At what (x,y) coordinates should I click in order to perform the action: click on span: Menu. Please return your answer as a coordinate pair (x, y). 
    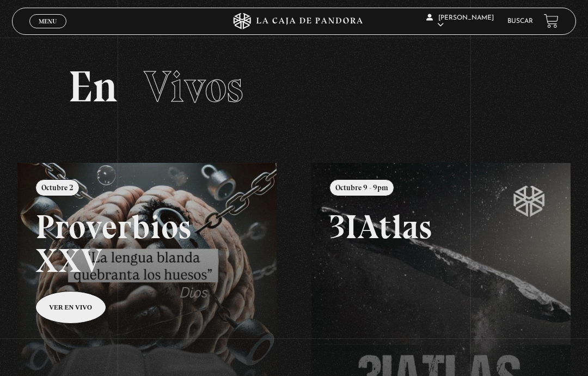
    Looking at the image, I should click on (47, 22).